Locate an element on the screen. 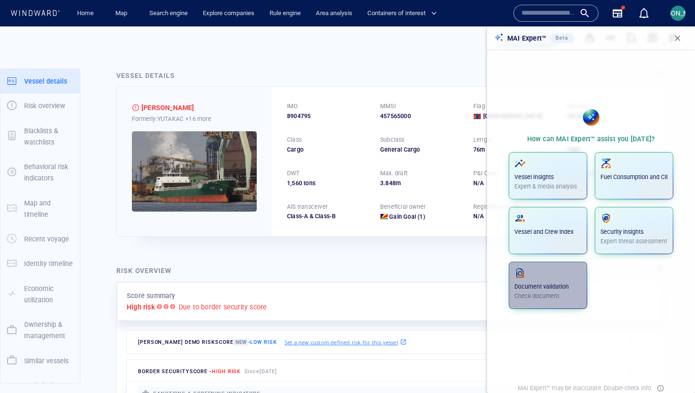 Image resolution: width=695 pixels, height=393 pixels. button: Identity timeline is located at coordinates (40, 264).